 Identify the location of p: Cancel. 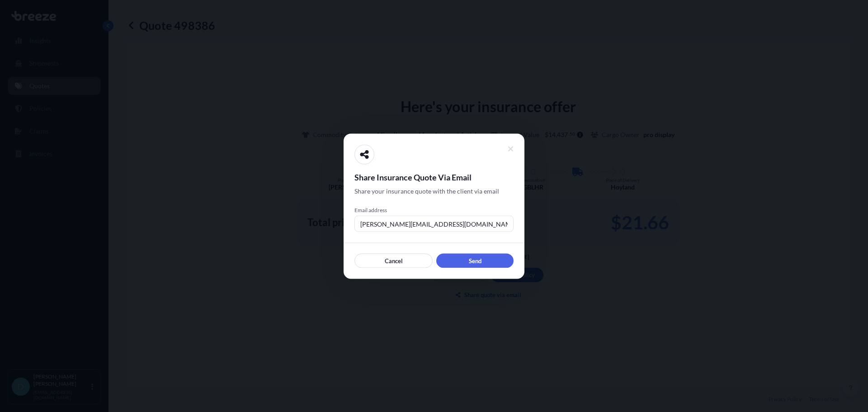
(394, 260).